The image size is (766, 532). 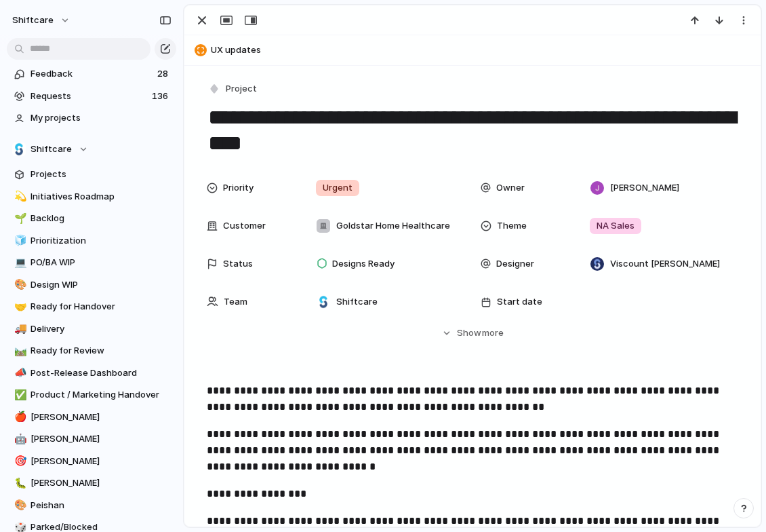 I want to click on div: 🚚Delivery, so click(x=91, y=329).